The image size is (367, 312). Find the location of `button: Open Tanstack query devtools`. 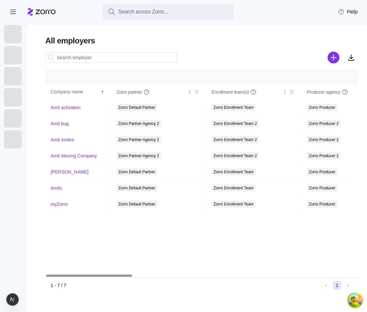

button: Open Tanstack query devtools is located at coordinates (356, 300).